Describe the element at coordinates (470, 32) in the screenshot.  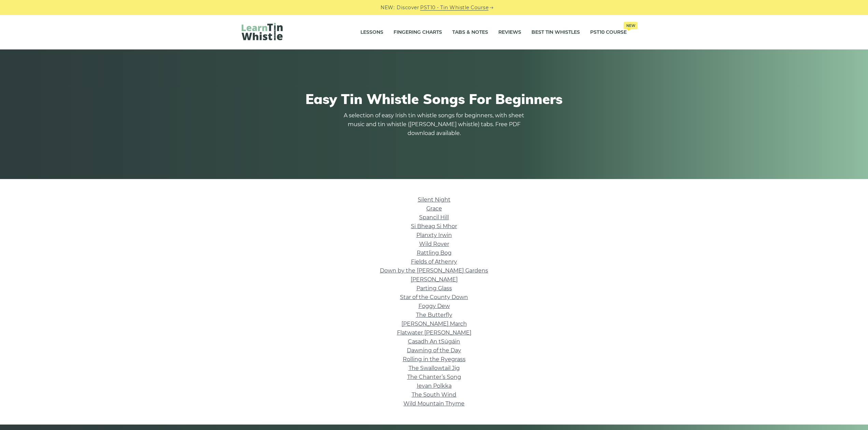
I see `a: Tabs & Notes` at that location.